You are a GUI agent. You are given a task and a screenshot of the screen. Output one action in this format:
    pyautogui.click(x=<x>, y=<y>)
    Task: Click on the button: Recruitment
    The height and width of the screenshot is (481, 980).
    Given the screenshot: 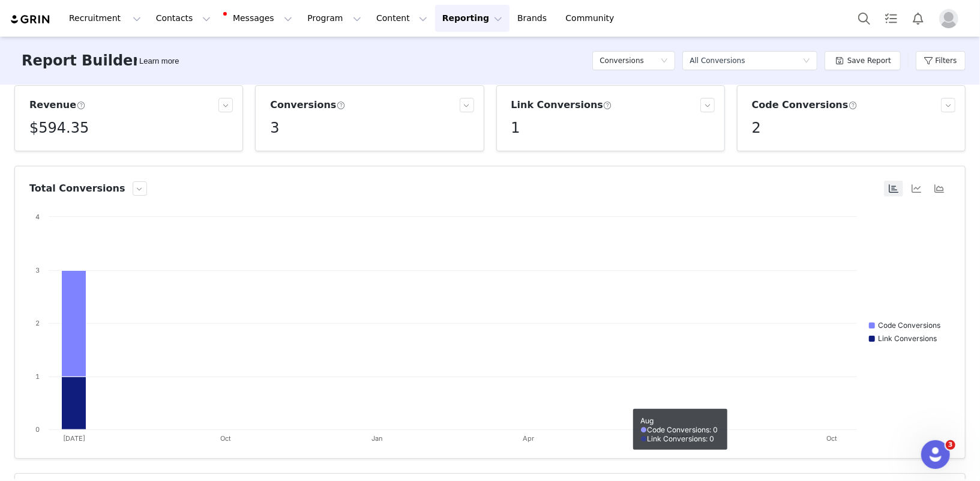 What is the action you would take?
    pyautogui.click(x=105, y=18)
    